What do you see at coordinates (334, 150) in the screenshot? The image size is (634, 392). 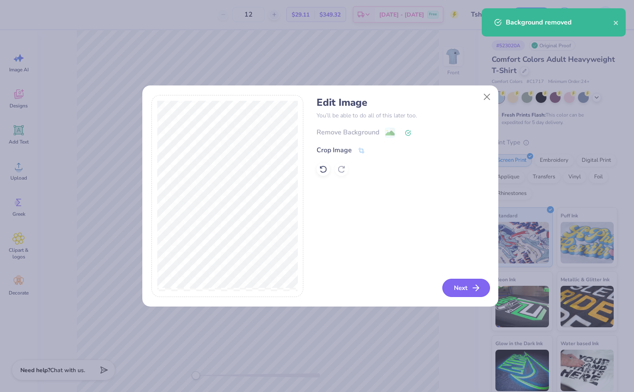 I see `div: Crop Image` at bounding box center [334, 150].